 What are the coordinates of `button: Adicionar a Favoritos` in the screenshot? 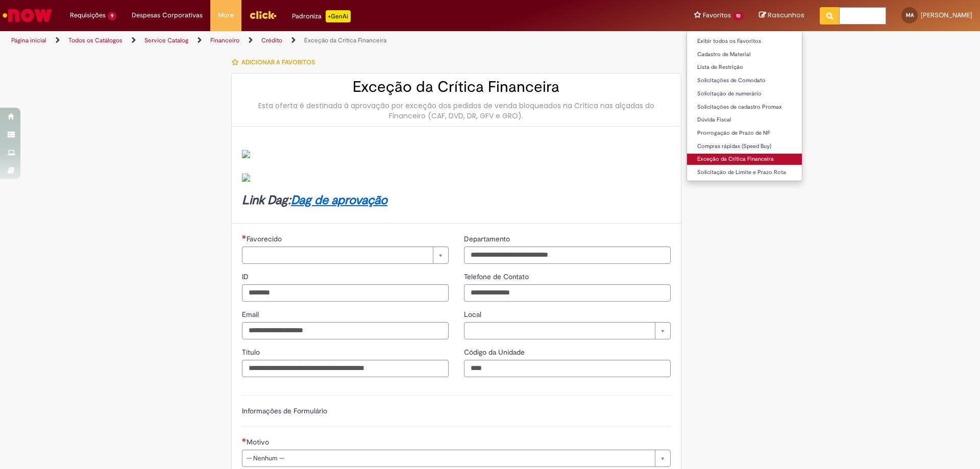 It's located at (276, 62).